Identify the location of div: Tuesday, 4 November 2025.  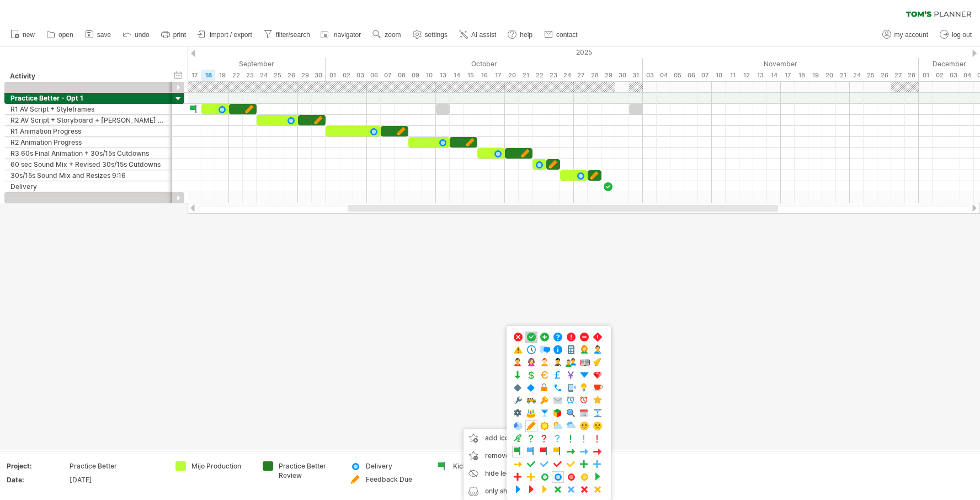
(664, 75).